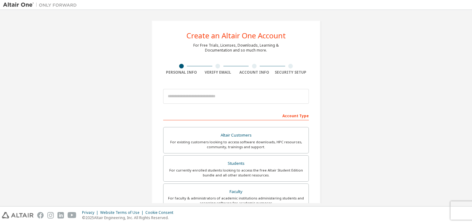 This screenshot has height=224, width=472. What do you see at coordinates (236, 145) in the screenshot?
I see `div: For existing customers looking to access software downloads, HPC resources, community, trainings ...` at bounding box center [236, 145].